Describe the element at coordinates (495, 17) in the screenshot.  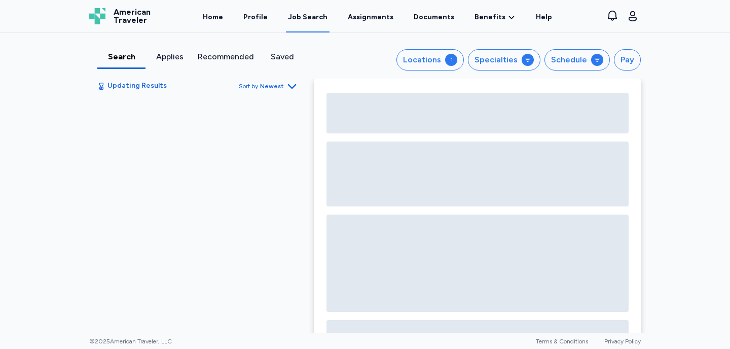
I see `a: Benefits` at that location.